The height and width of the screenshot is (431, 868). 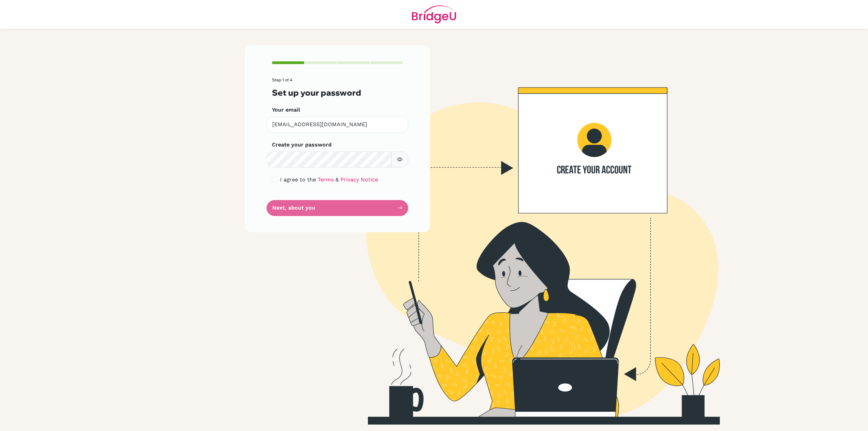 I want to click on a: Privacy Notice, so click(x=359, y=179).